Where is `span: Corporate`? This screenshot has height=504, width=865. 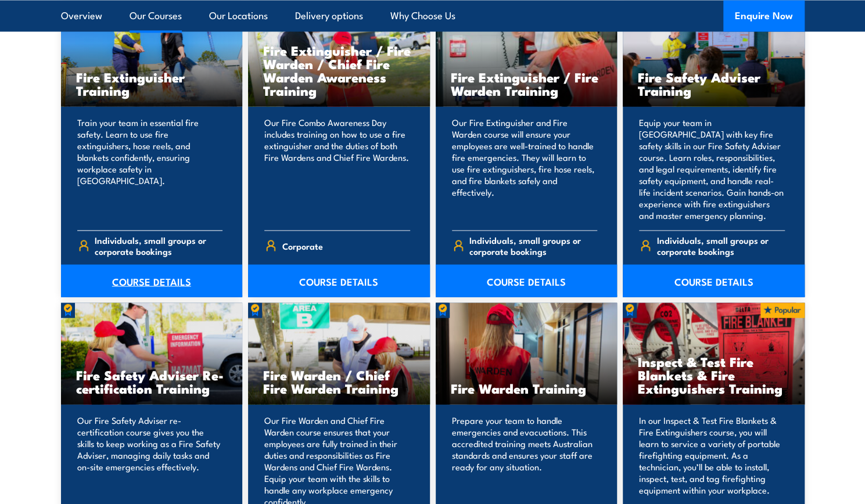 span: Corporate is located at coordinates (303, 245).